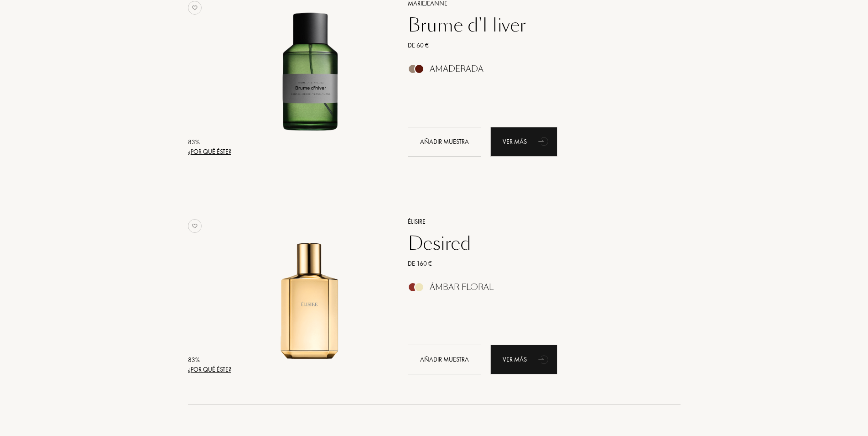  Describe the element at coordinates (534, 264) in the screenshot. I see `a: De 160 €` at that location.